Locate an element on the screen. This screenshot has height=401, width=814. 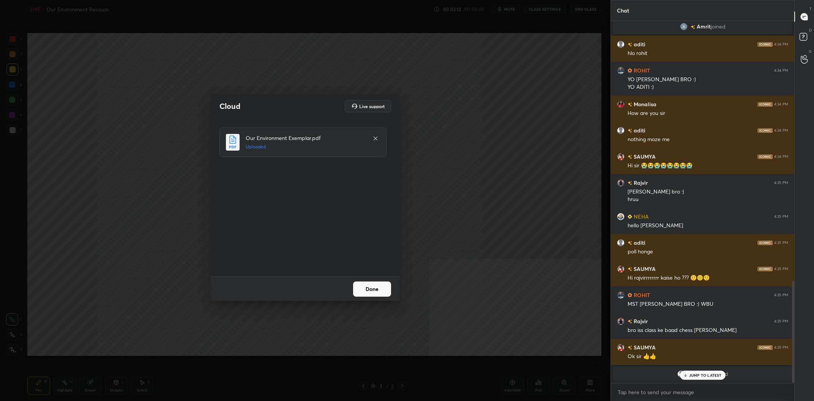
span: Amrit is located at coordinates (703, 27).